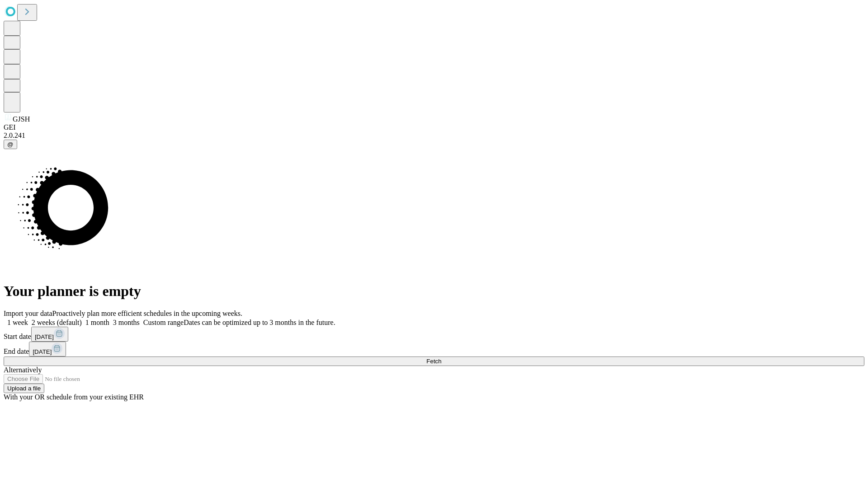  What do you see at coordinates (434, 334) in the screenshot?
I see `div: Start date` at bounding box center [434, 334].